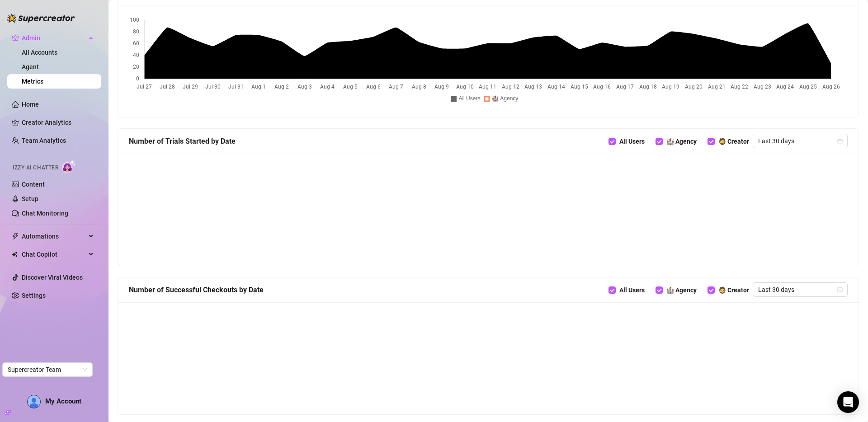 This screenshot has width=868, height=422. I want to click on a: Team Analytics, so click(44, 141).